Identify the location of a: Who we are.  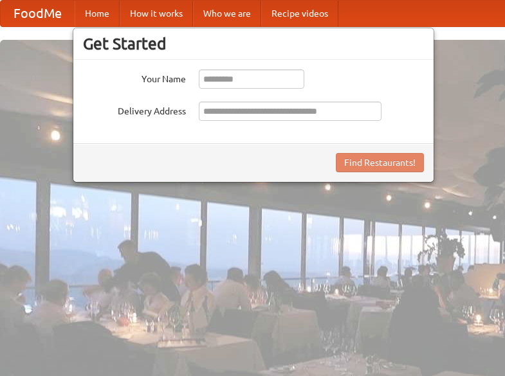
(227, 14).